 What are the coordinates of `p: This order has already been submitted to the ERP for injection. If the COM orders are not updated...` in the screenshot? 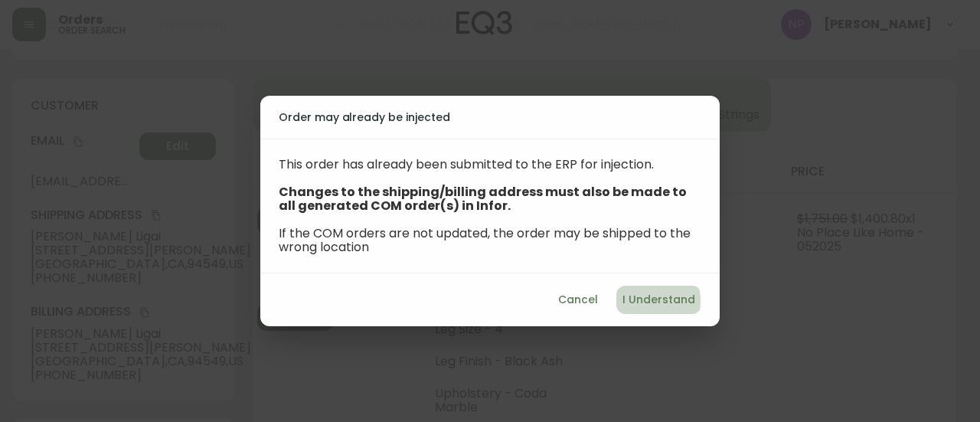 It's located at (490, 206).